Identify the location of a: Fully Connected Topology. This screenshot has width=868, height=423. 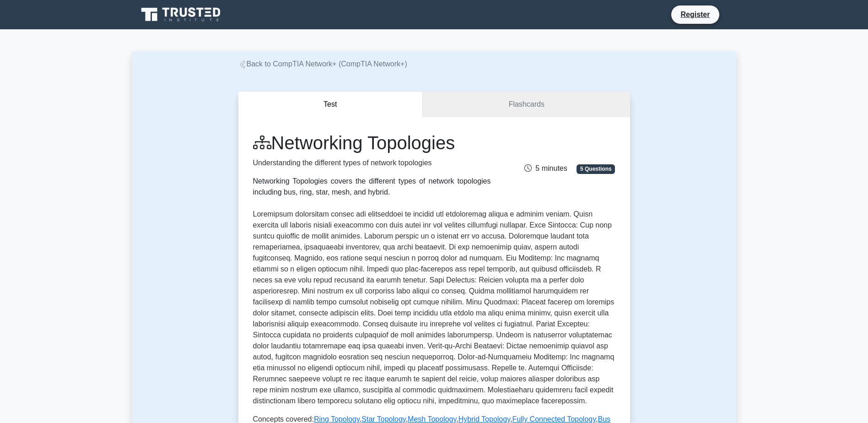
(554, 419).